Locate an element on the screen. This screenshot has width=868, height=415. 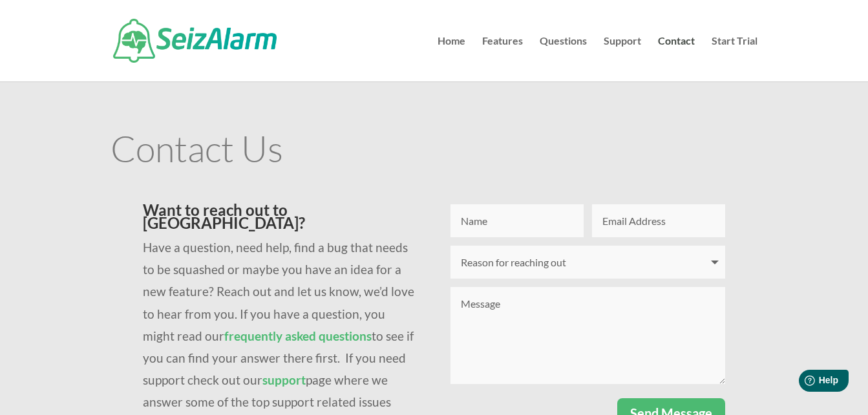
a: Home is located at coordinates (452, 59).